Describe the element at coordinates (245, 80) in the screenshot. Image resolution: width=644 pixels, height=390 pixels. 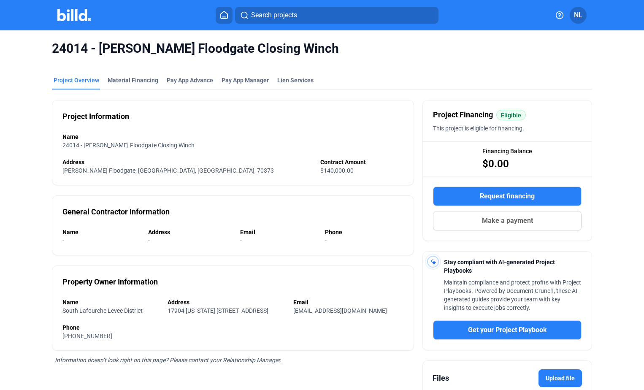
I see `span: Pay App Manager` at that location.